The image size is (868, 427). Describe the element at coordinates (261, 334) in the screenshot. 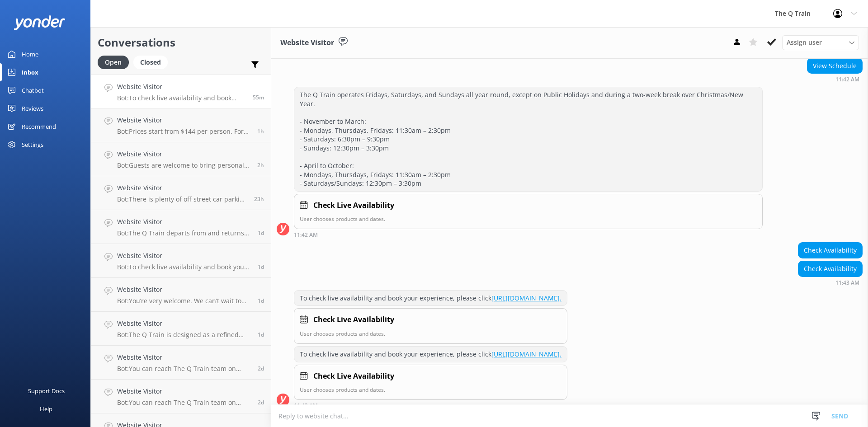

I see `span: Sep 10 2025 02:36pm (UTC +10:00) Australia/Sydney` at that location.